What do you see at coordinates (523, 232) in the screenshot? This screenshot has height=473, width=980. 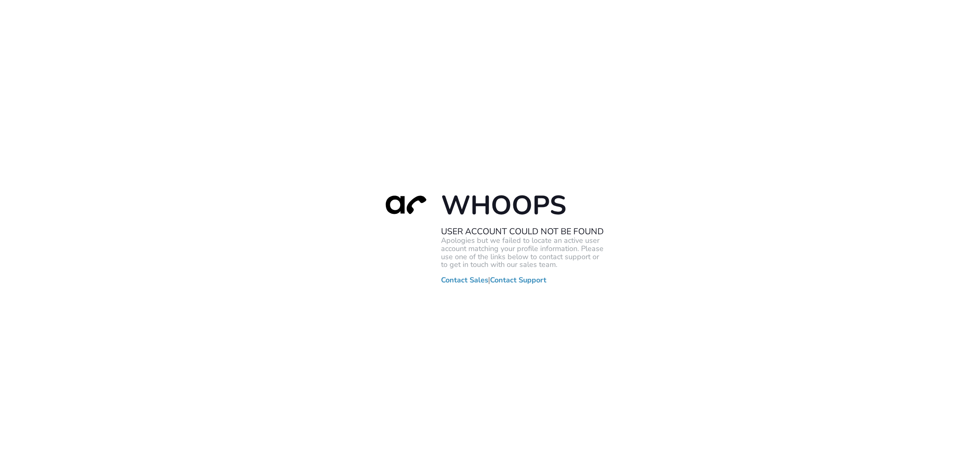 I see `h2: User Account Could Not Be Found` at bounding box center [523, 232].